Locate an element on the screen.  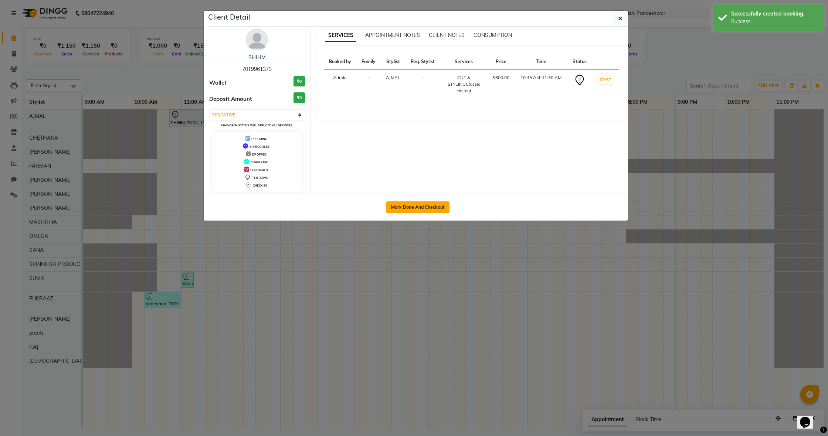
th: Services is located at coordinates (464, 62).